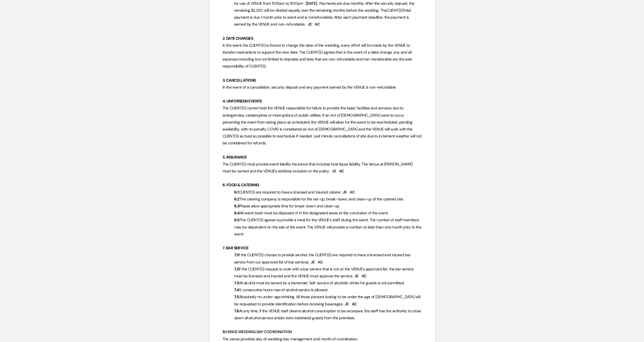 The height and width of the screenshot is (342, 644). I want to click on strong: 6.2, so click(237, 199).